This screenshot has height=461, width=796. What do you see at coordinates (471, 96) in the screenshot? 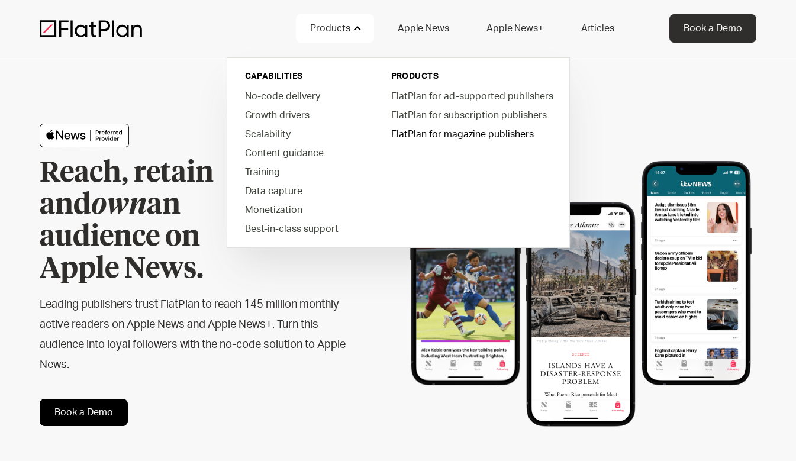
I see `a: FlatPlan for ad-supported publishers` at bounding box center [471, 96].